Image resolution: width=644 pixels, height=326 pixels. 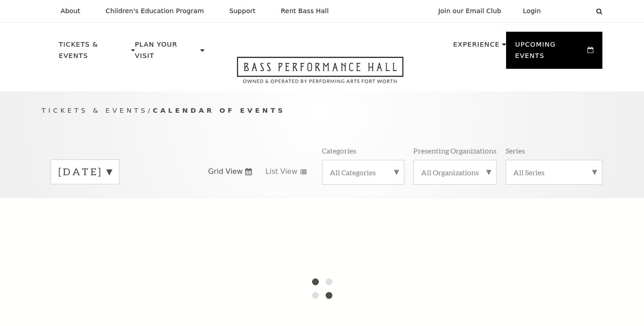 What do you see at coordinates (166, 52) in the screenshot?
I see `p: Plan Your Visit` at bounding box center [166, 52].